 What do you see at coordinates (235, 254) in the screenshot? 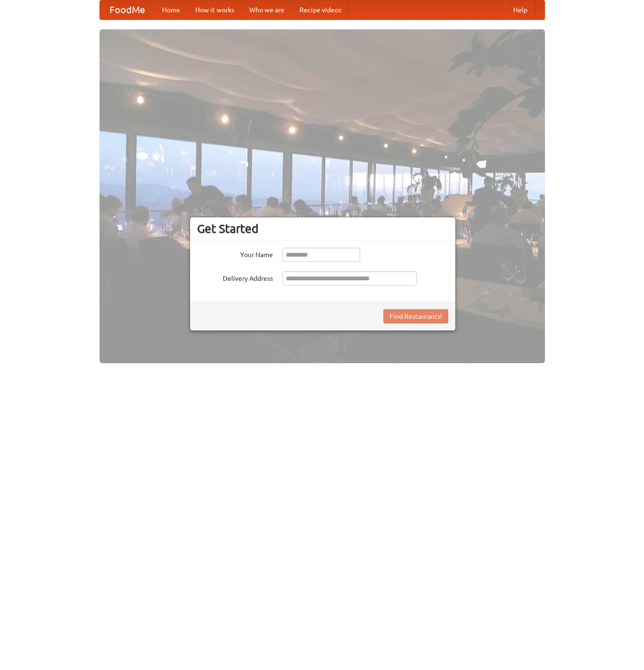
I see `label: Your Name` at bounding box center [235, 254].